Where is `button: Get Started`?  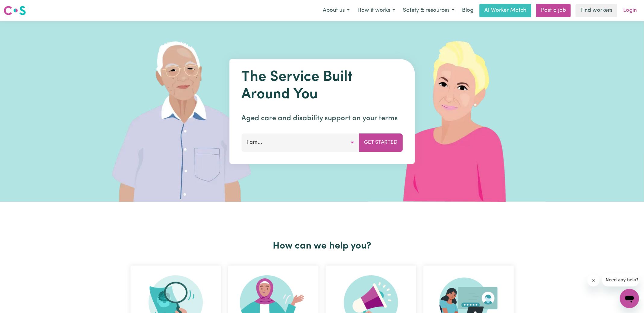
button: Get Started is located at coordinates (381, 143).